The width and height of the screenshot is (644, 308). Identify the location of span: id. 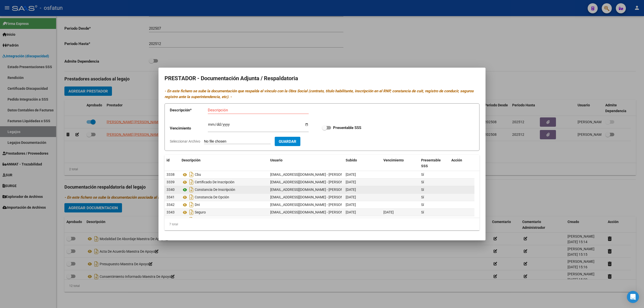
(168, 160).